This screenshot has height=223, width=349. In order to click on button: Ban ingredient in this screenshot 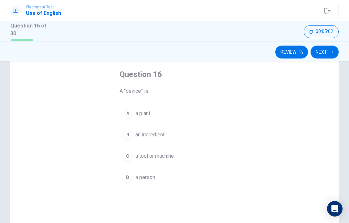, I will do `click(174, 135)`.